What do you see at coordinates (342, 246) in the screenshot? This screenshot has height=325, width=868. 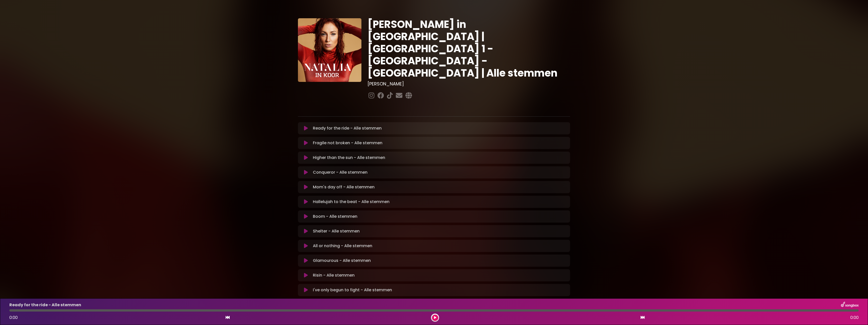 I see `p: All or nothing - Alle stemmen` at bounding box center [342, 246].